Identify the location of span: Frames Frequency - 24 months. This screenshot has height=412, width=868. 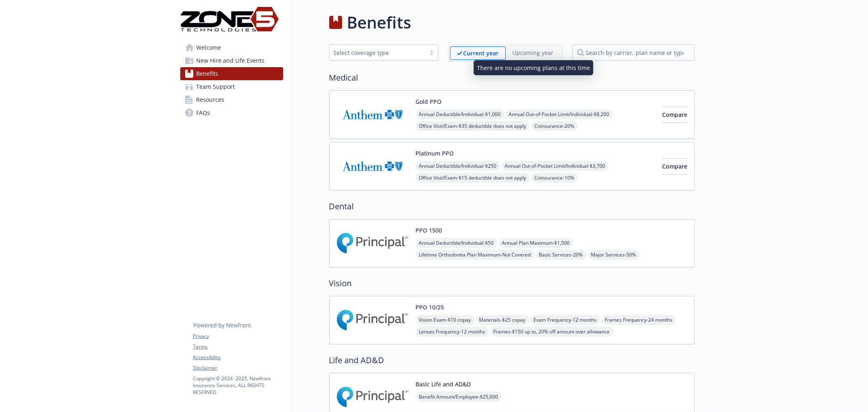
(639, 320).